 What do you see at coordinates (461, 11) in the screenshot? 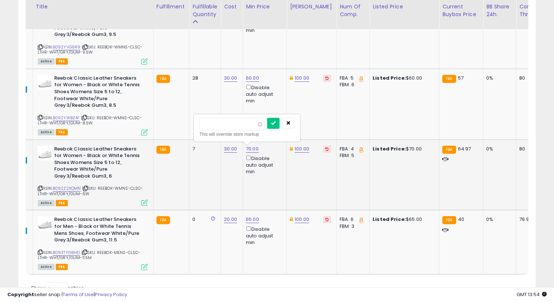
I see `div: Current Buybox Price` at bounding box center [461, 11].